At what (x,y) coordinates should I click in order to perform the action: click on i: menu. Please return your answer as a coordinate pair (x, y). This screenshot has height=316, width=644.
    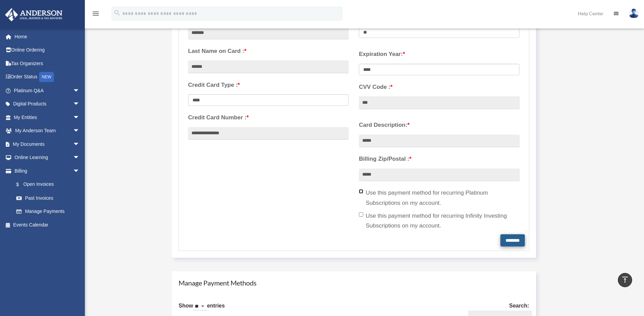
    Looking at the image, I should click on (96, 13).